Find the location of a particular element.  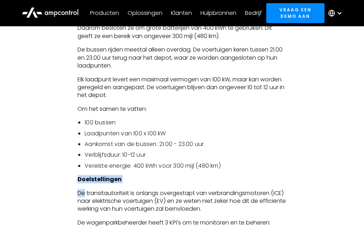

li: Aankomst van de bussen: 21.00 - 23.00 uur is located at coordinates (185, 144).